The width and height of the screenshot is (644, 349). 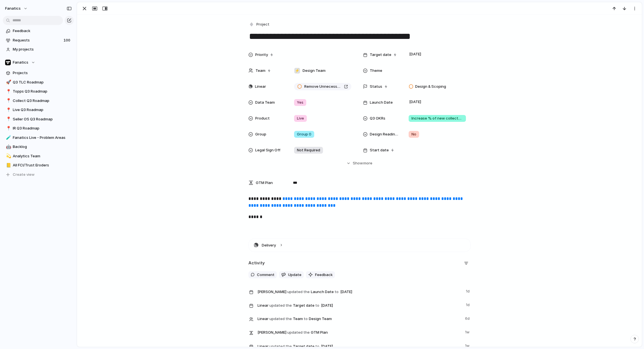 What do you see at coordinates (38, 147) in the screenshot?
I see `div: 🤖Backlog` at bounding box center [38, 147].